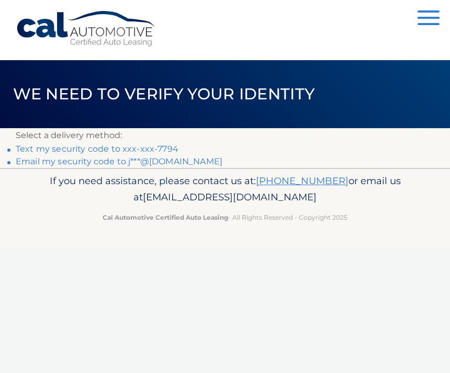  I want to click on p: - All Rights Reserved - Copyright 2025, so click(225, 217).